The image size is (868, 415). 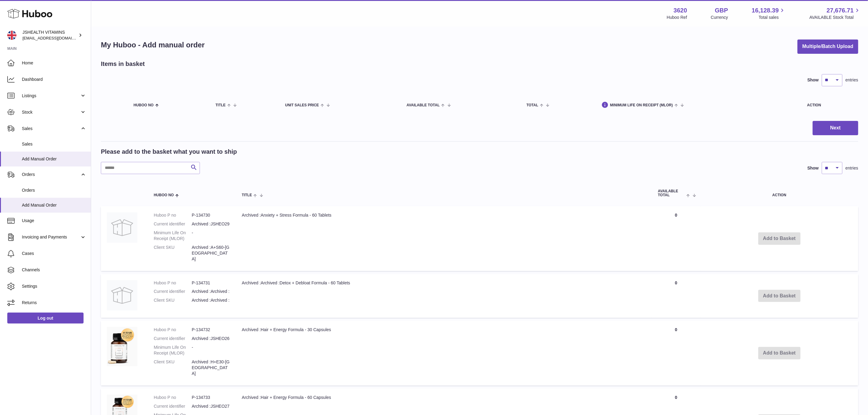 What do you see at coordinates (830, 105) in the screenshot?
I see `div: Action` at bounding box center [830, 105].